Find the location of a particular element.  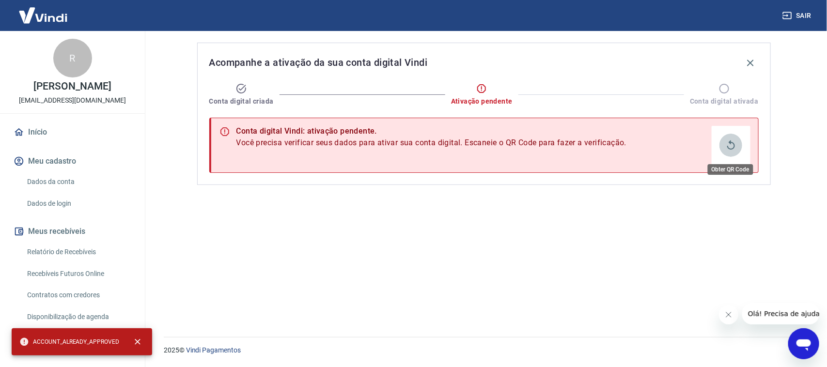

span: Olá! Precisa de ajuda? is located at coordinates (44, 11).